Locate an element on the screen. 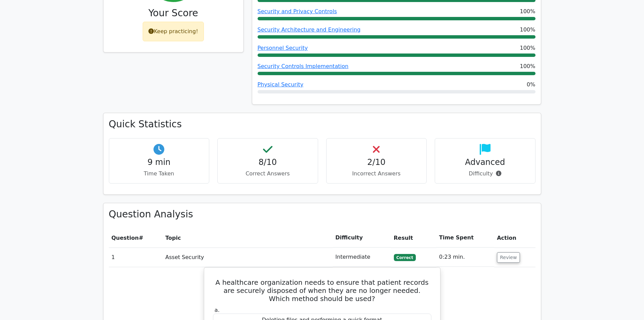 This screenshot has width=644, height=320. p: Incorrect Answers is located at coordinates (377, 173).